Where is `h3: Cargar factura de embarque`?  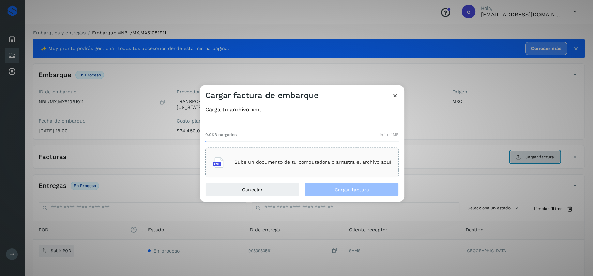 h3: Cargar factura de embarque is located at coordinates (262, 95).